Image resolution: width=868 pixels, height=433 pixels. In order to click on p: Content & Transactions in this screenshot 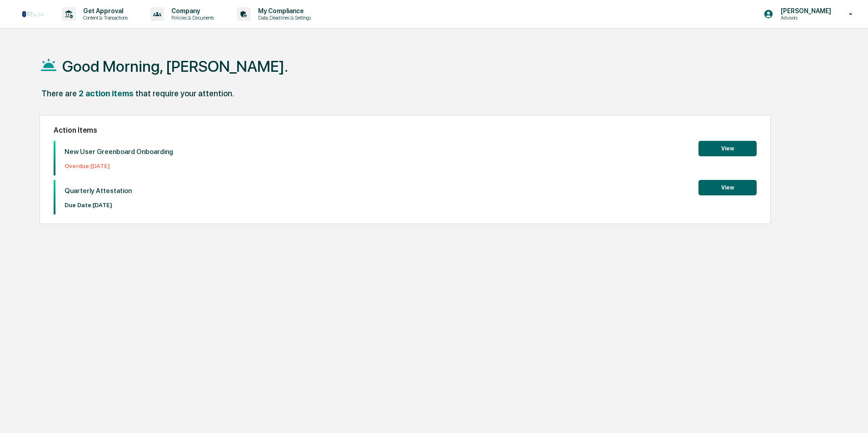, I will do `click(104, 18)`.